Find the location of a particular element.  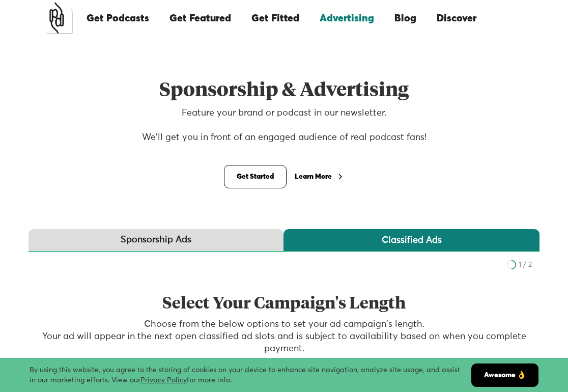

div: Classified Ads is located at coordinates (412, 240).